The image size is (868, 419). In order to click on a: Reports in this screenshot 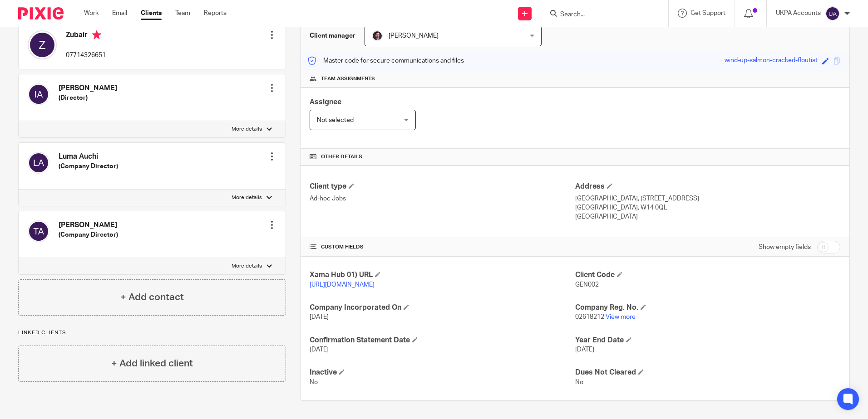, I will do `click(215, 13)`.